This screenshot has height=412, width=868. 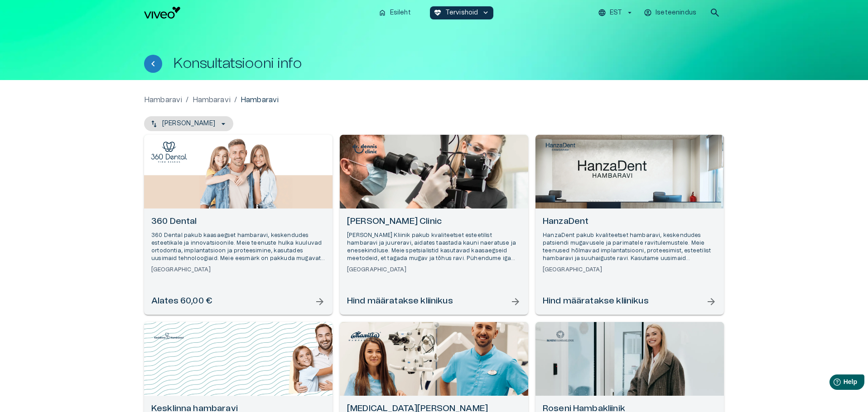 What do you see at coordinates (676, 13) in the screenshot?
I see `p: Iseteenindus` at bounding box center [676, 13].